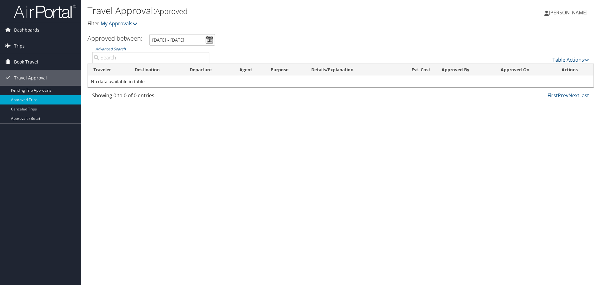 The image size is (600, 285). Describe the element at coordinates (249, 70) in the screenshot. I see `th: Agent` at that location.